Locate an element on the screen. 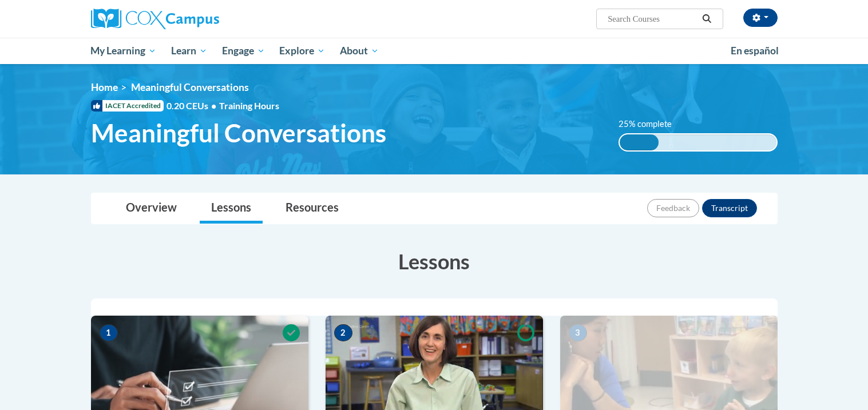  span: Explore is located at coordinates (302, 51).